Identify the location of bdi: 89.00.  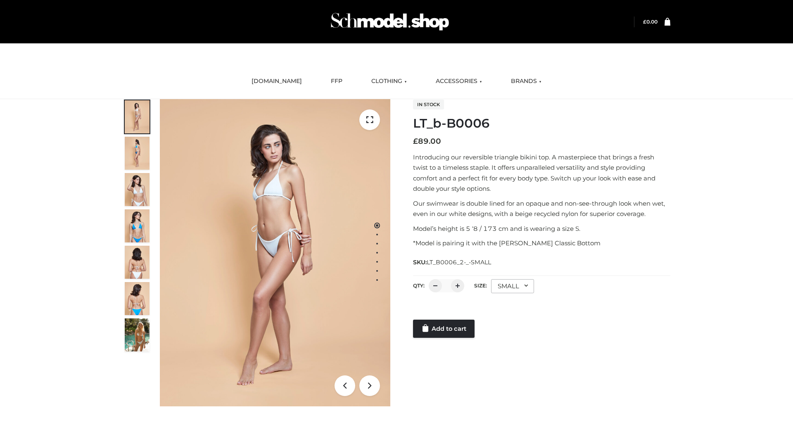
(427, 141).